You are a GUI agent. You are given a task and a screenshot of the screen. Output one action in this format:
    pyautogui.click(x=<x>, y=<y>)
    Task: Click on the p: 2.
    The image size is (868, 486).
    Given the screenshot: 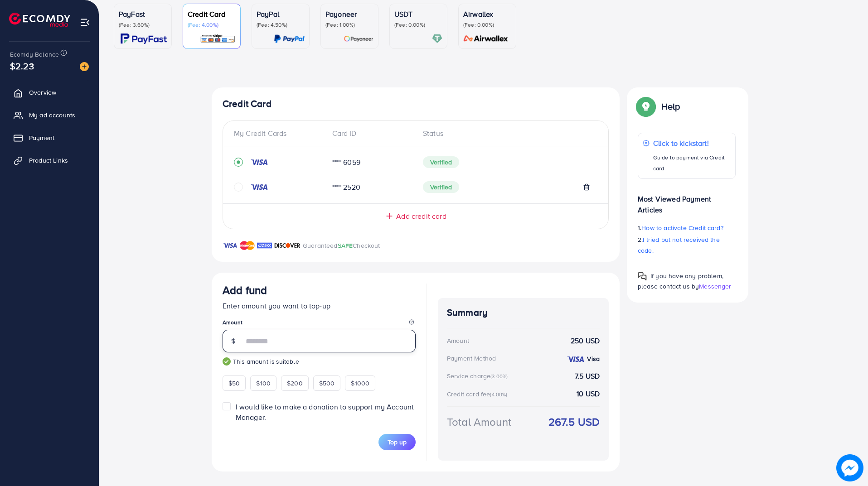 What is the action you would take?
    pyautogui.click(x=687, y=245)
    